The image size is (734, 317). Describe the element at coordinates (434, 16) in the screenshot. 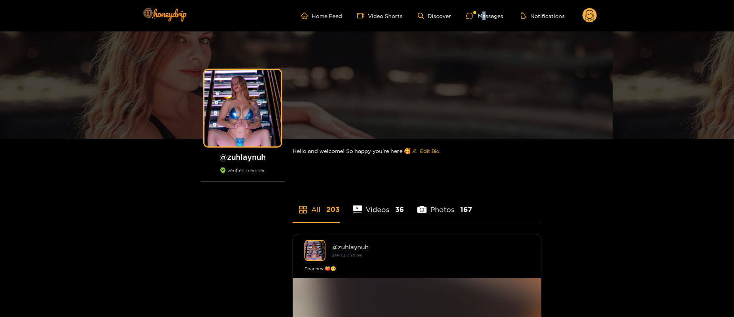

I see `a: Discover` at that location.